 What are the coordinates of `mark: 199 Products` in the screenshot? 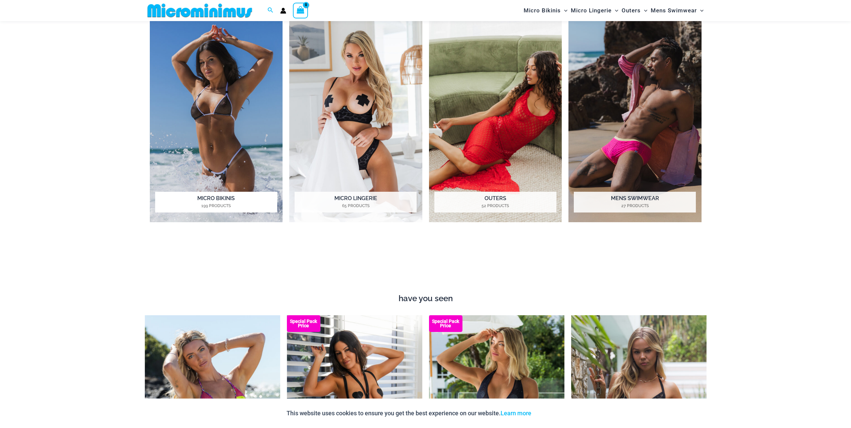 It's located at (216, 206).